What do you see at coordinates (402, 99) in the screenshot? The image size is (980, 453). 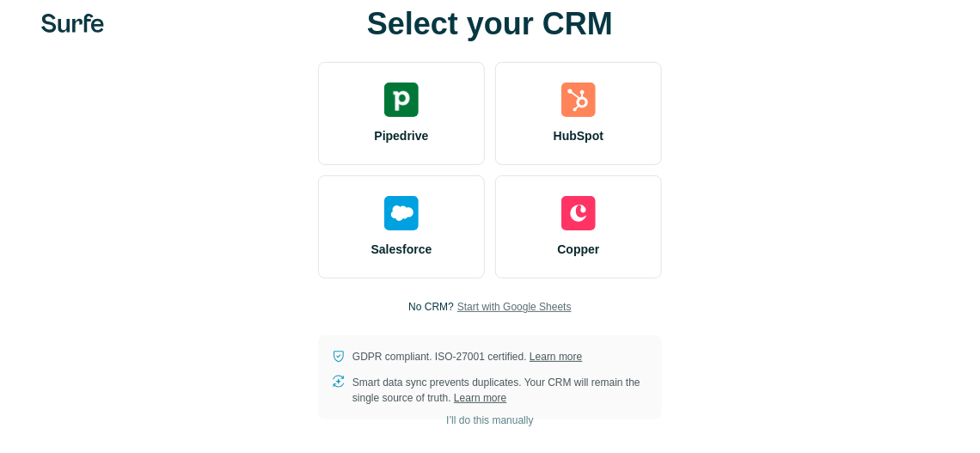 I see `img: pipedrive's logo` at bounding box center [402, 99].